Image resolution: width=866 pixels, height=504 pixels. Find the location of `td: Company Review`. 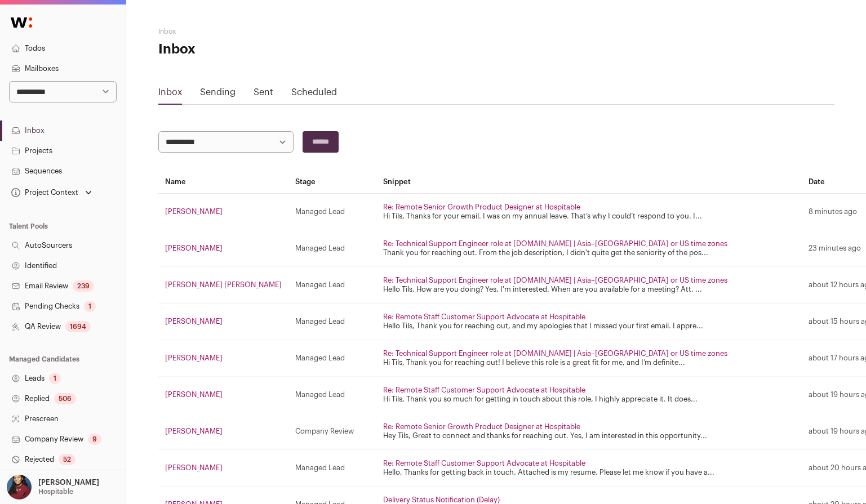

td: Company Review is located at coordinates (333, 431).